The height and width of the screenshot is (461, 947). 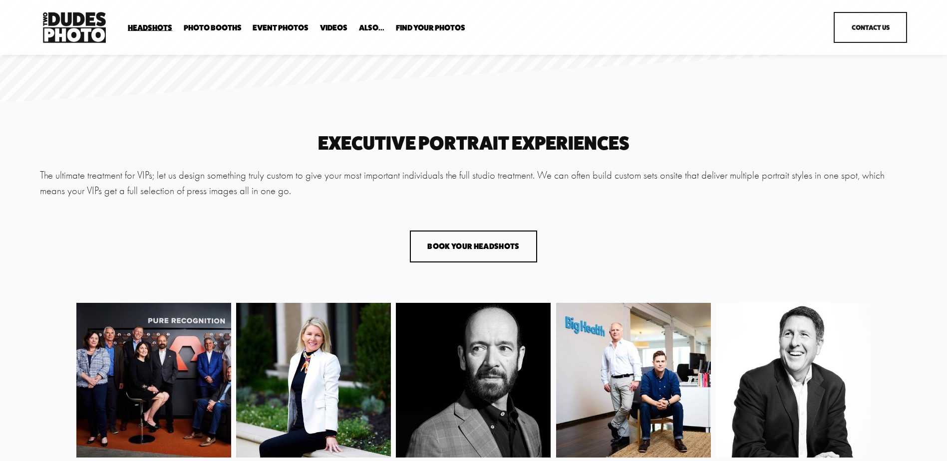 I want to click on img: purestorageBOD9760.jpg, so click(x=188, y=381).